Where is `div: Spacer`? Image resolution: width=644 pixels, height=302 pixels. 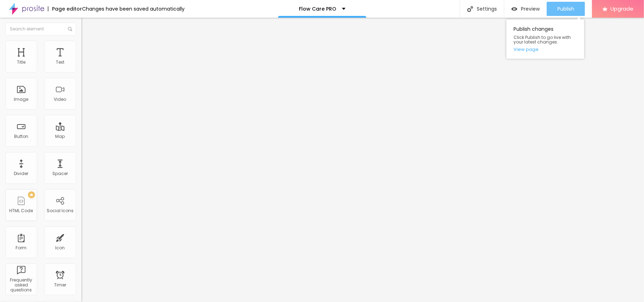 div: Spacer is located at coordinates (60, 174).